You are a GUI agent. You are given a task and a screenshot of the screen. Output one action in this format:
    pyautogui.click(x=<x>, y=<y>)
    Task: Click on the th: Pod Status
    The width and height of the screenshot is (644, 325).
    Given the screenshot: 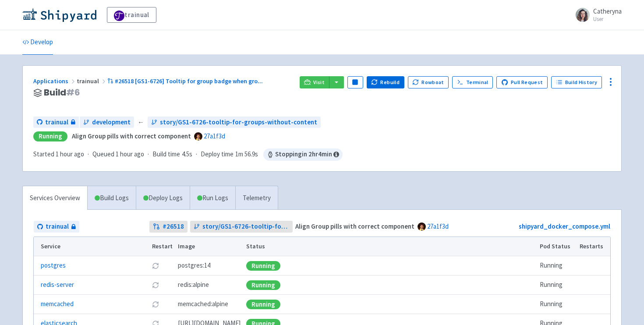 What is the action you would take?
    pyautogui.click(x=557, y=247)
    